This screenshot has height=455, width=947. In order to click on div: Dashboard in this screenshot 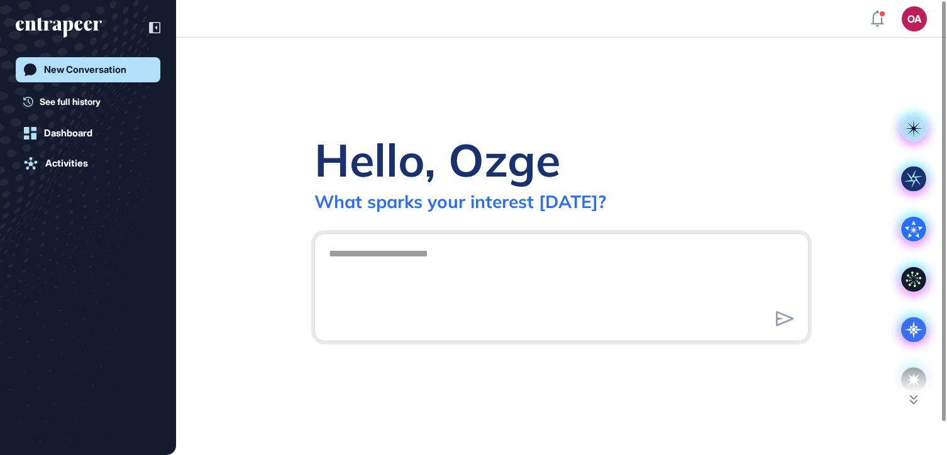, I will do `click(68, 133)`.